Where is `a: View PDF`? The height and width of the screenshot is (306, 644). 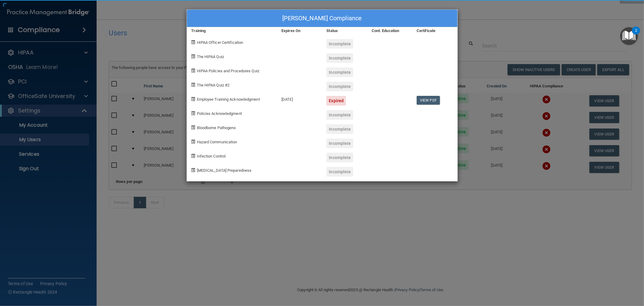 a: View PDF is located at coordinates (428, 100).